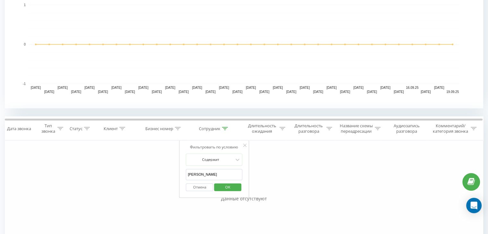  Describe the element at coordinates (200, 187) in the screenshot. I see `button: Отмена` at that location.